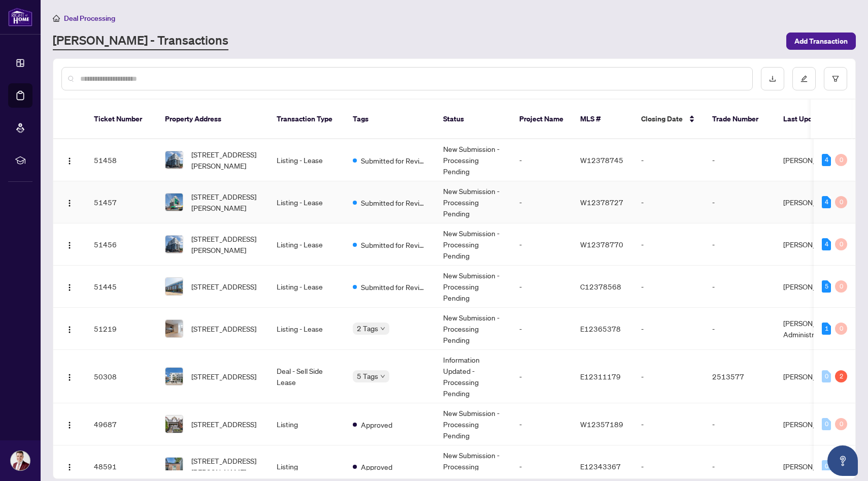  I want to click on th: Transaction Type, so click(306, 119).